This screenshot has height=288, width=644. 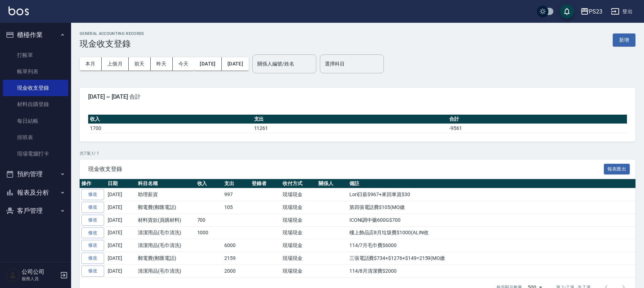 I want to click on div: PS23, so click(x=596, y=11).